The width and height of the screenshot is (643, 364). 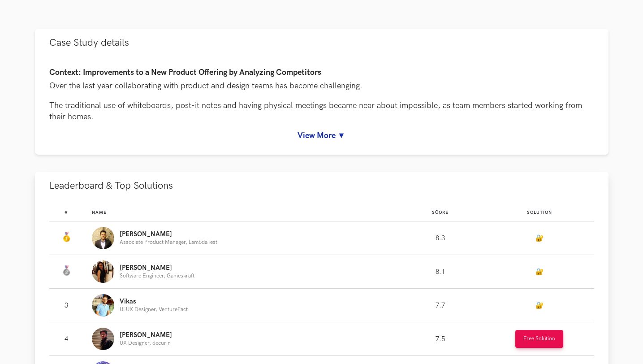 What do you see at coordinates (322, 106) in the screenshot?
I see `div: Case Study details` at bounding box center [322, 106].